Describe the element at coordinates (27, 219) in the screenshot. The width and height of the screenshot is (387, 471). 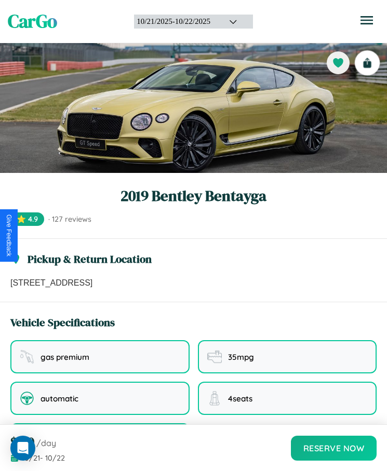
I see `span: ⭐ 4.9` at that location.